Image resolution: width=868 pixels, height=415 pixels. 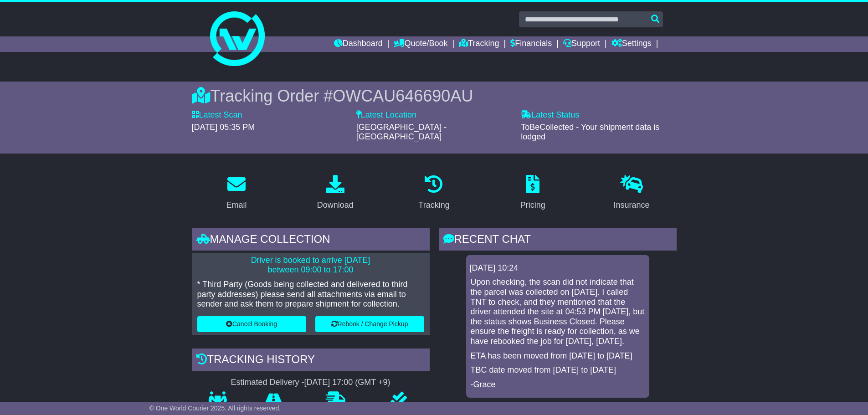 What do you see at coordinates (311, 382) in the screenshot?
I see `div: Estimated Delivery -` at bounding box center [311, 382].